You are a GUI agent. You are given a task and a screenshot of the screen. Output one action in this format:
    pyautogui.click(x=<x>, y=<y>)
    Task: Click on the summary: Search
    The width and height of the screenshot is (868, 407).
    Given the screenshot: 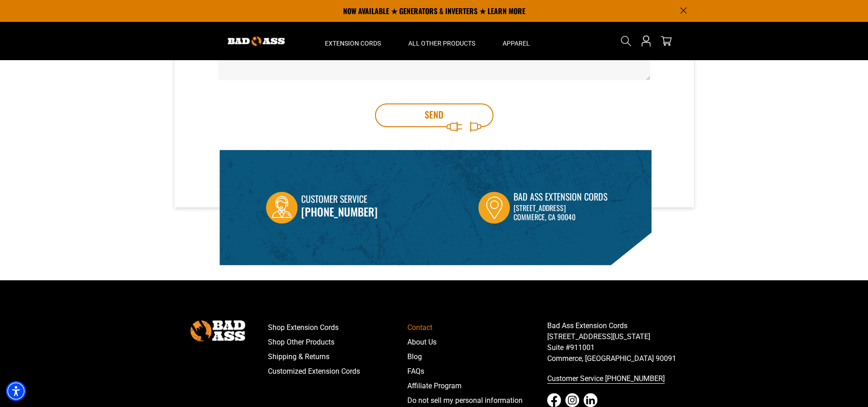 What is the action you would take?
    pyautogui.click(x=626, y=41)
    